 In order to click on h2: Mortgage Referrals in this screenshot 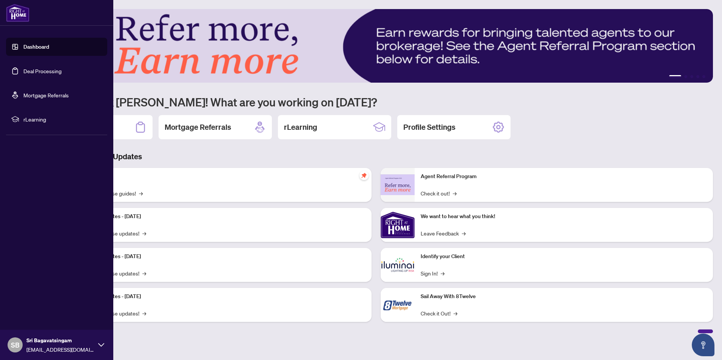, I will do `click(198, 127)`.